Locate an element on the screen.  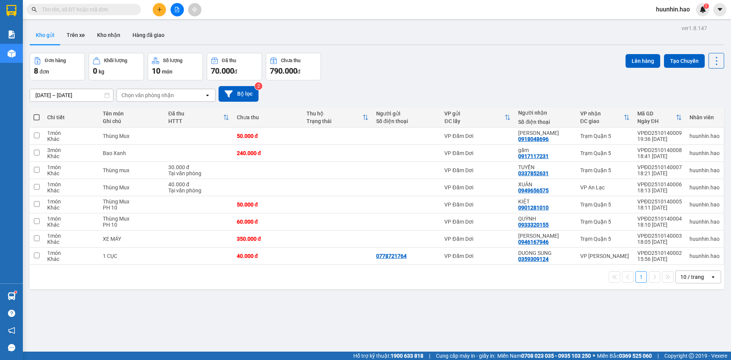
div: 350.000 đ is located at coordinates (268, 239).